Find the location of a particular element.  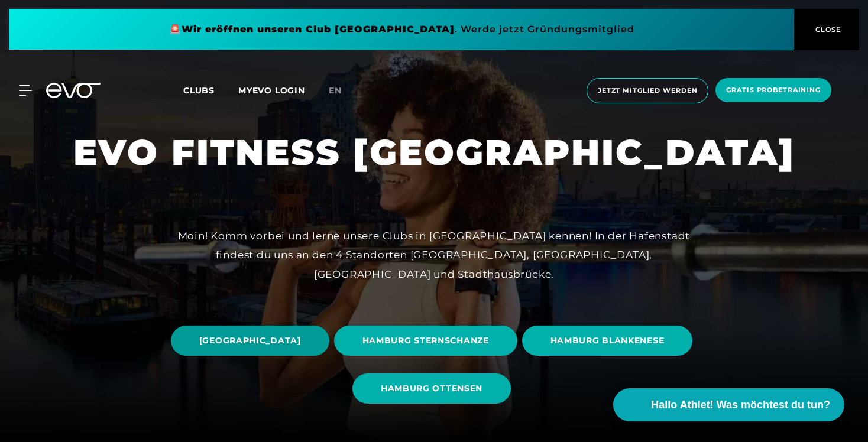

span: Hallo Athlet! Was möchtest du tun? is located at coordinates (740, 405).